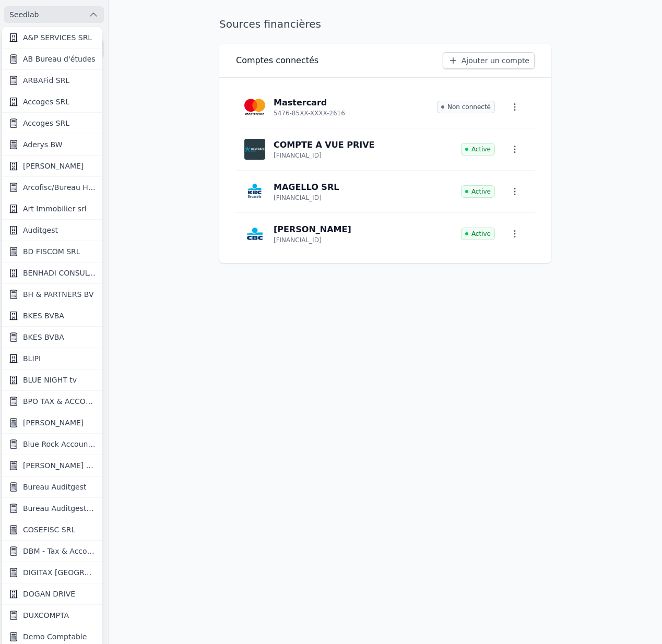 This screenshot has width=662, height=644. What do you see at coordinates (55, 209) in the screenshot?
I see `span: Art Immobilier srl` at bounding box center [55, 209].